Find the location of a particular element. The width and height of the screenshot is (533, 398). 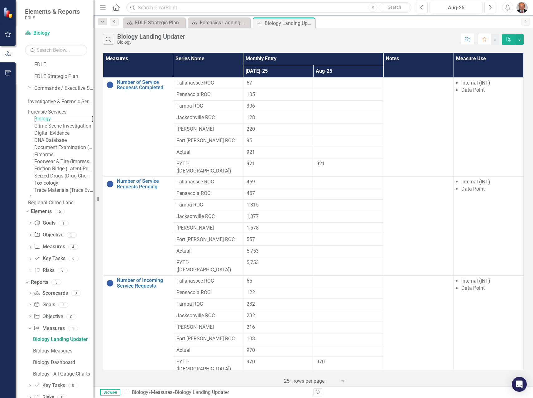

a: Commands / Executive Support Branch is located at coordinates (64, 88).